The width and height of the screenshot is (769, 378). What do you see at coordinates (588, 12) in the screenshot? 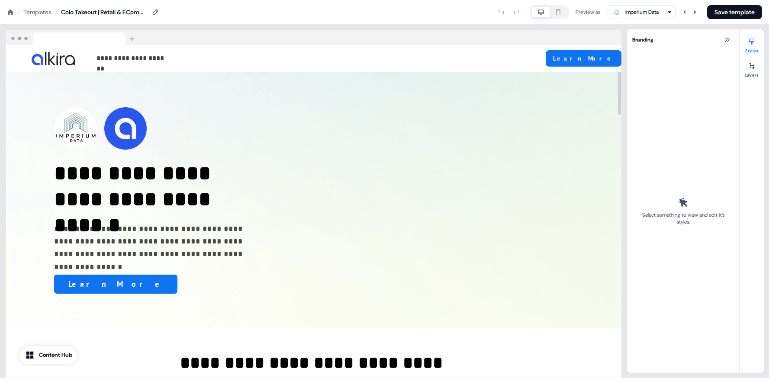
I see `div: Preview as` at bounding box center [588, 12].